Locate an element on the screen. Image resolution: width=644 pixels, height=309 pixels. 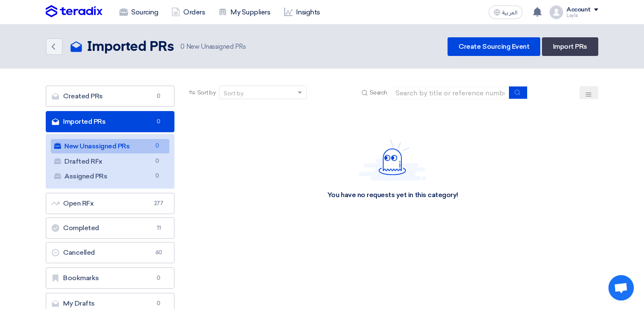
span: 277 is located at coordinates (159, 203).